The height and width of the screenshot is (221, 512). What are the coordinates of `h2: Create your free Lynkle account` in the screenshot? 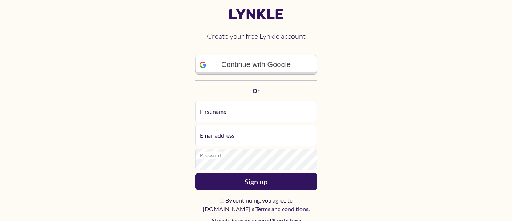 It's located at (256, 36).